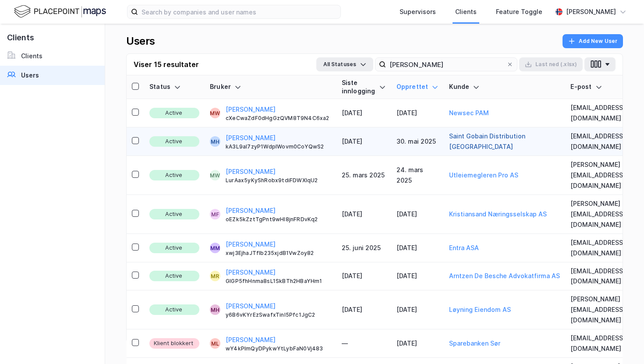 This screenshot has height=364, width=644. Describe the element at coordinates (278, 281) in the screenshot. I see `div: GlGP5fhHnma8sL1SkBTh2HBaYHm1` at that location.